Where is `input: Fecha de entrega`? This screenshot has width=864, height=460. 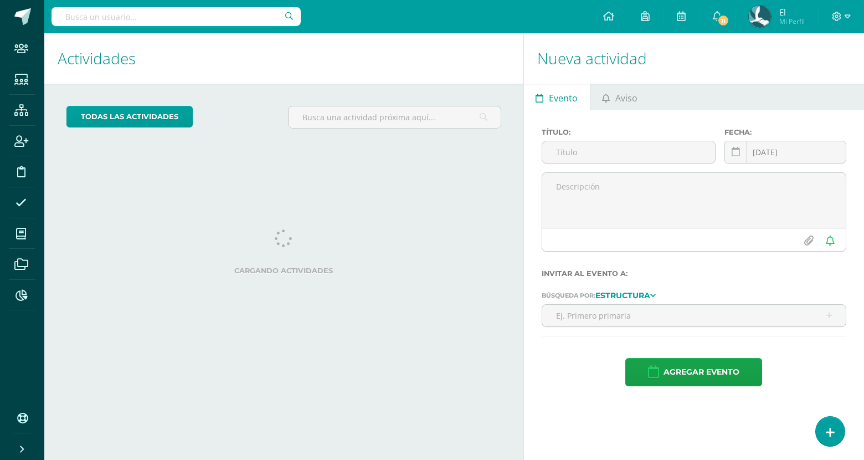
input: Fecha de entrega is located at coordinates (786, 152).